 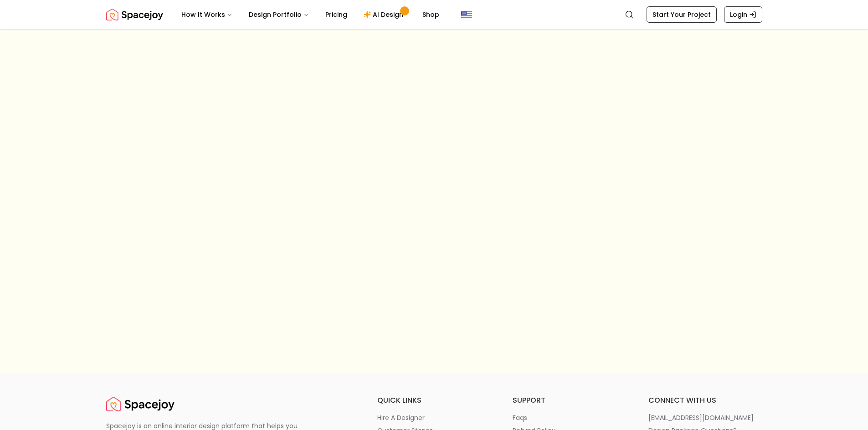 I want to click on a: Pricing, so click(x=336, y=14).